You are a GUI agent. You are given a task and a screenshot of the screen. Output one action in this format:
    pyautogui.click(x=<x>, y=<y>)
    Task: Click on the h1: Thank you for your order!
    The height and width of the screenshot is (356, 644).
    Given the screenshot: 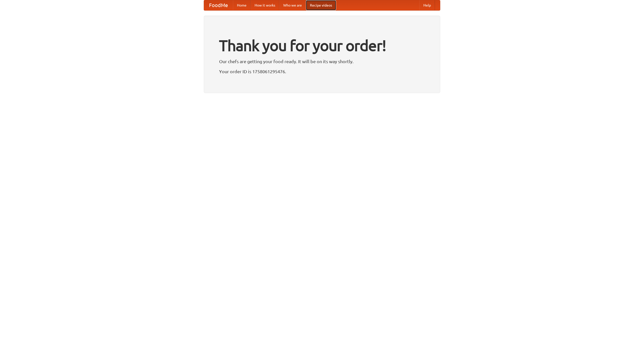 What is the action you would take?
    pyautogui.click(x=322, y=45)
    